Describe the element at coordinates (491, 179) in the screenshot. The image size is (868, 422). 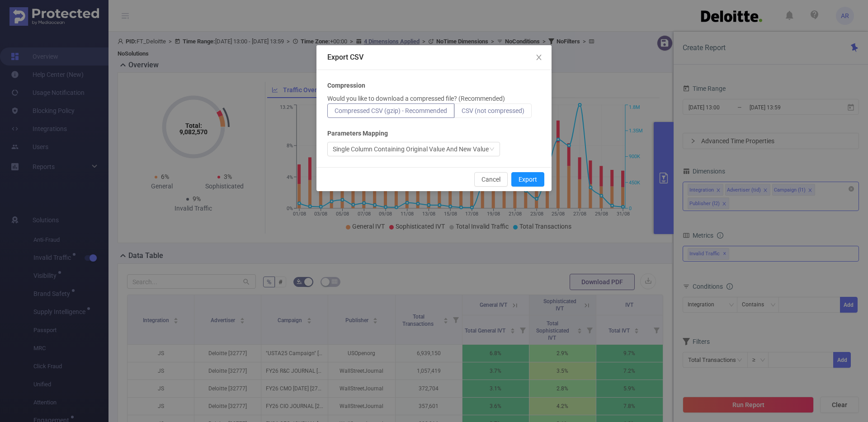
I see `button: Cancel` at that location.